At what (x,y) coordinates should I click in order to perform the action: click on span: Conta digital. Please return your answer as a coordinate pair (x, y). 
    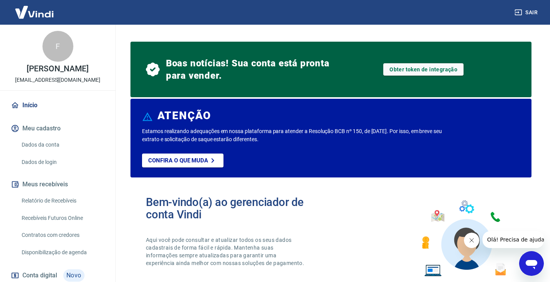
    Looking at the image, I should click on (40, 276).